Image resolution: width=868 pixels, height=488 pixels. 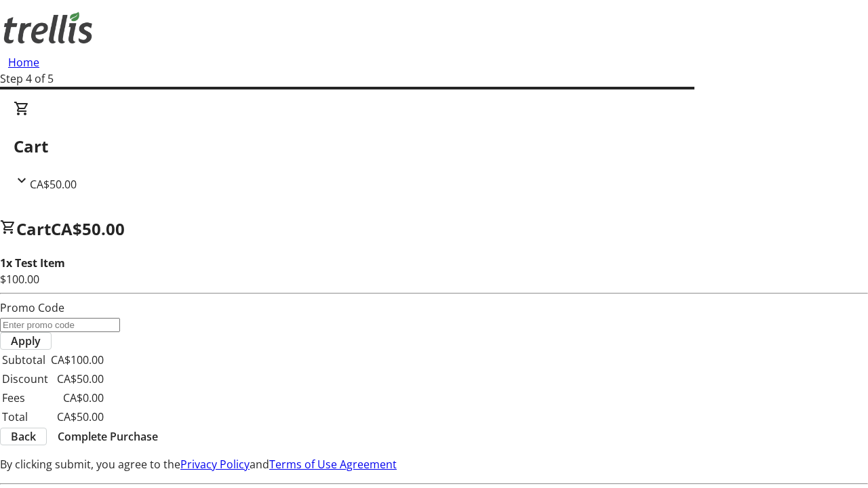 What do you see at coordinates (25, 379) in the screenshot?
I see `td: Discount` at bounding box center [25, 379].